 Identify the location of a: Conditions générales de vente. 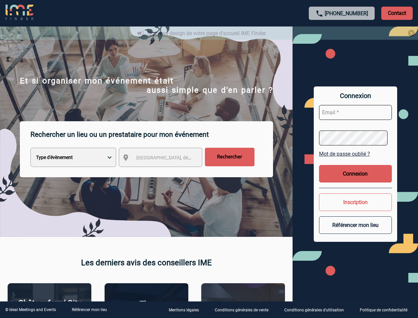
(244, 310).